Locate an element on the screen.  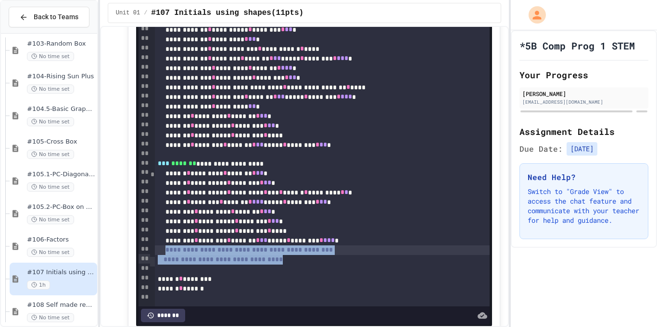
span: Due Date: is located at coordinates (541, 149).